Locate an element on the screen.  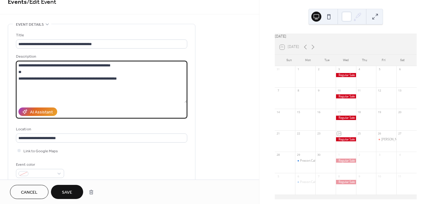
div: 22 is located at coordinates (299, 133).